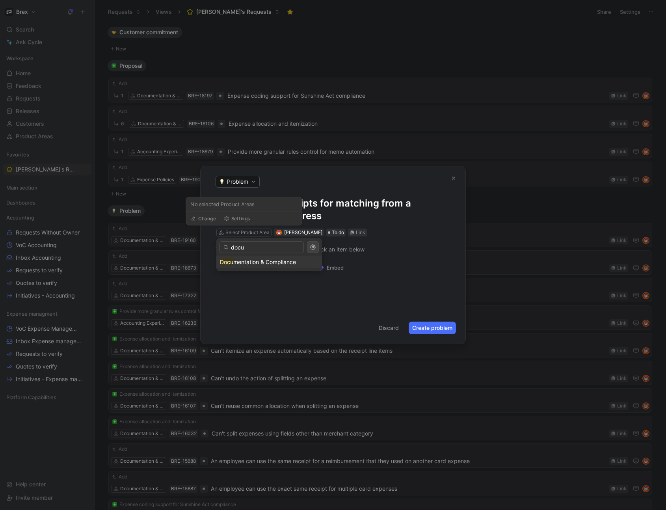 The height and width of the screenshot is (510, 666). What do you see at coordinates (237, 182) in the screenshot?
I see `span: Problem` at bounding box center [237, 182].